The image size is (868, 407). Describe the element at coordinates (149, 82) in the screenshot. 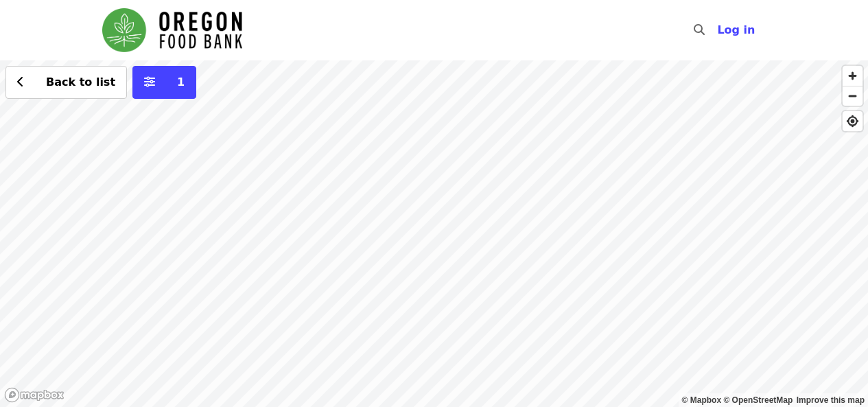

I see `i: sliders-h icon` at that location.